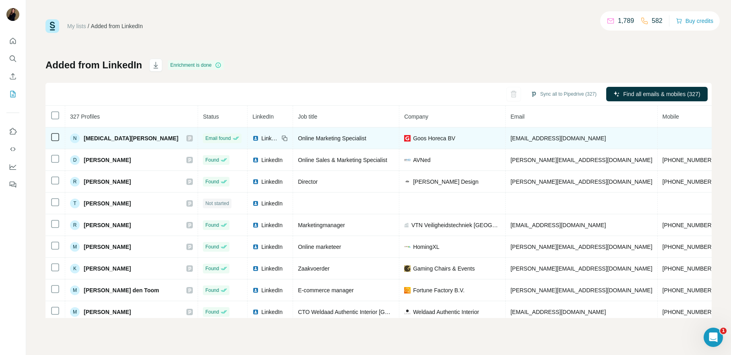 This screenshot has height=355, width=731. What do you see at coordinates (326, 291) in the screenshot?
I see `span: E-commerce manager` at bounding box center [326, 291].